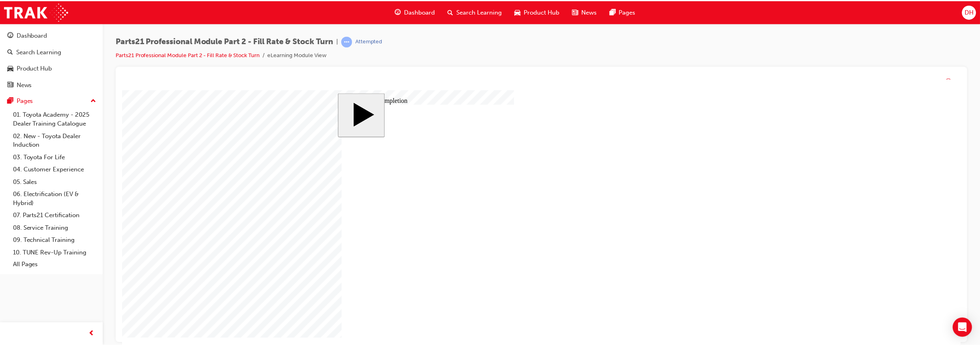 The height and width of the screenshot is (346, 980). What do you see at coordinates (35, 68) in the screenshot?
I see `div: Product Hub` at bounding box center [35, 68].